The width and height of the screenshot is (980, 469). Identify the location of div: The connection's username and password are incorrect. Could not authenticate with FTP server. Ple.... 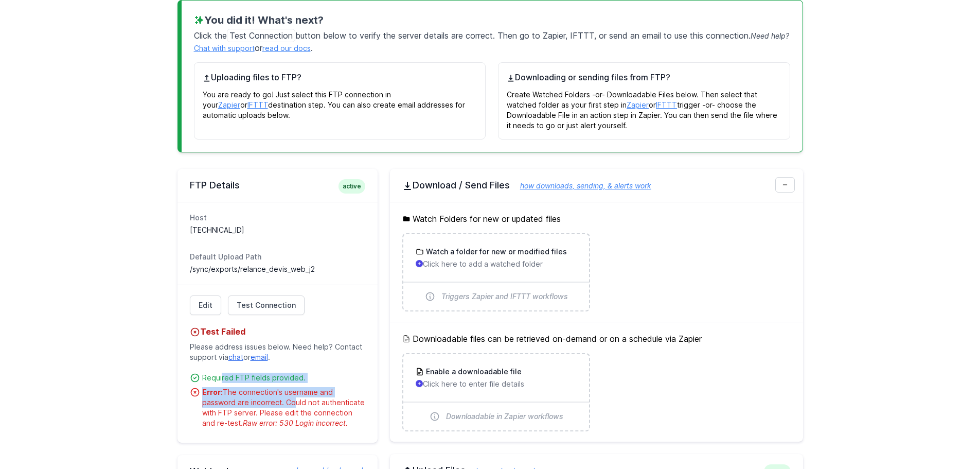
(283, 408).